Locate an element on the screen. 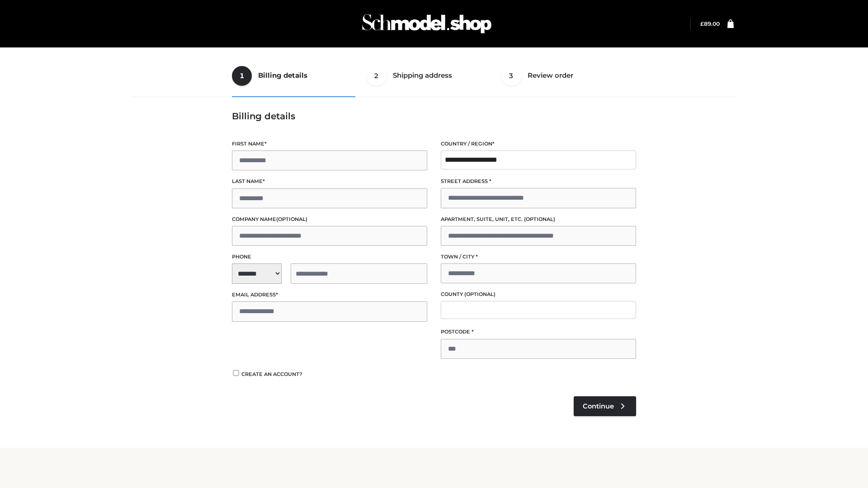 Image resolution: width=868 pixels, height=488 pixels. label: Phone is located at coordinates (330, 257).